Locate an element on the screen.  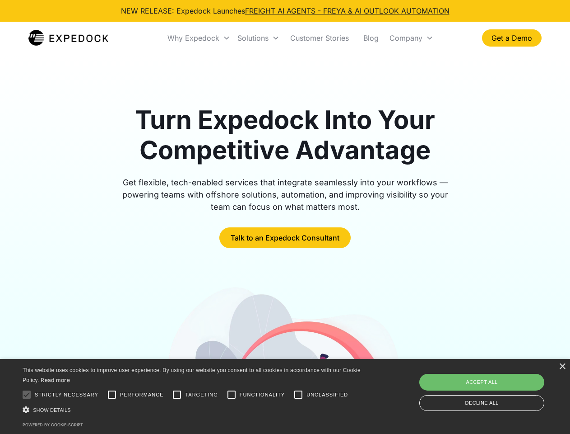
span: Strictly necessary is located at coordinates (66, 394).